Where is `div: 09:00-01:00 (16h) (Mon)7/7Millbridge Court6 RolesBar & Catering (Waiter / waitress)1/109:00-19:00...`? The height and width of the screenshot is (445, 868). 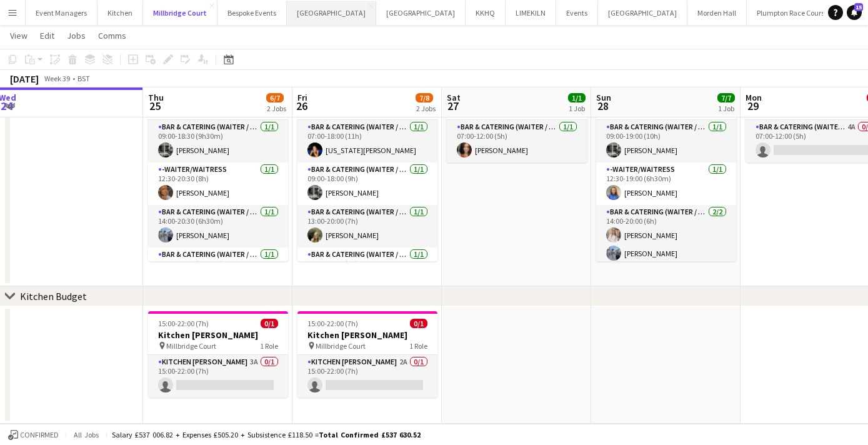
div: 09:00-01:00 (16h) (Mon)7/7Millbridge Court6 RolesBar & Catering (Waiter / waitress)1/109:00-19:00... is located at coordinates (666, 169).